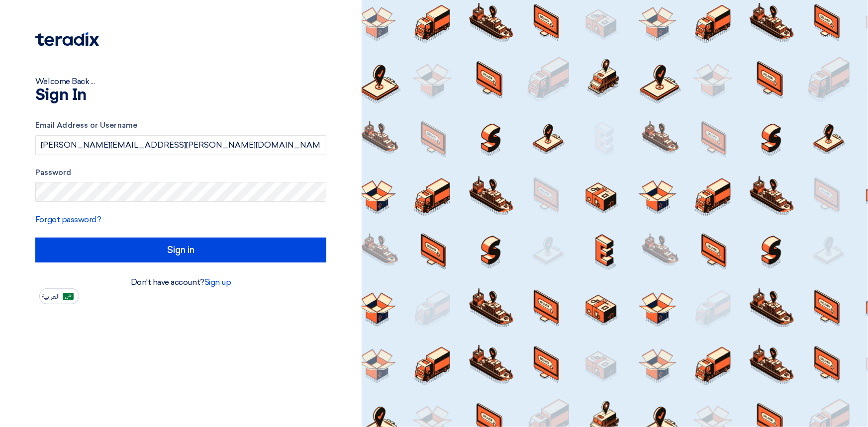 The width and height of the screenshot is (868, 427). I want to click on img: Teradix logo, so click(67, 39).